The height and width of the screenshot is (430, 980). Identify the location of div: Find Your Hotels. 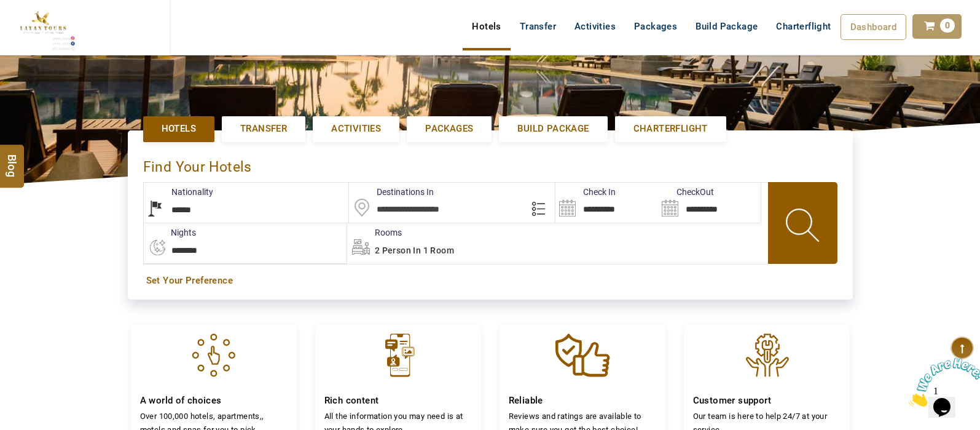
(490, 164).